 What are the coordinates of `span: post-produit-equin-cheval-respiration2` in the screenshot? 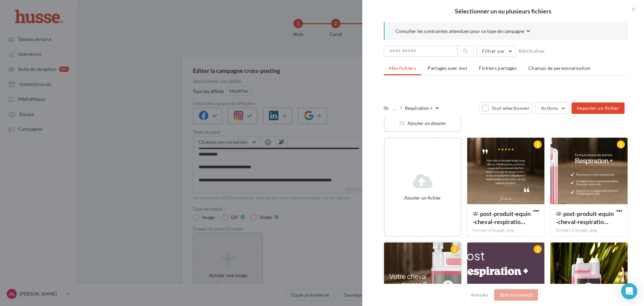 It's located at (585, 218).